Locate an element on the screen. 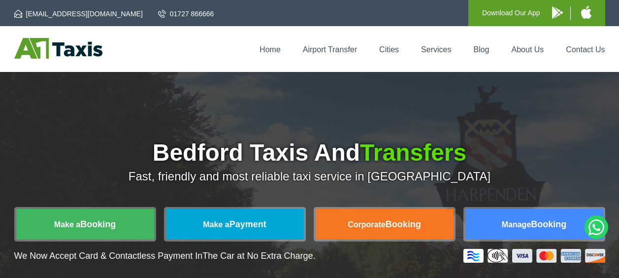 This screenshot has width=619, height=278. a: ManageBooking is located at coordinates (534, 224).